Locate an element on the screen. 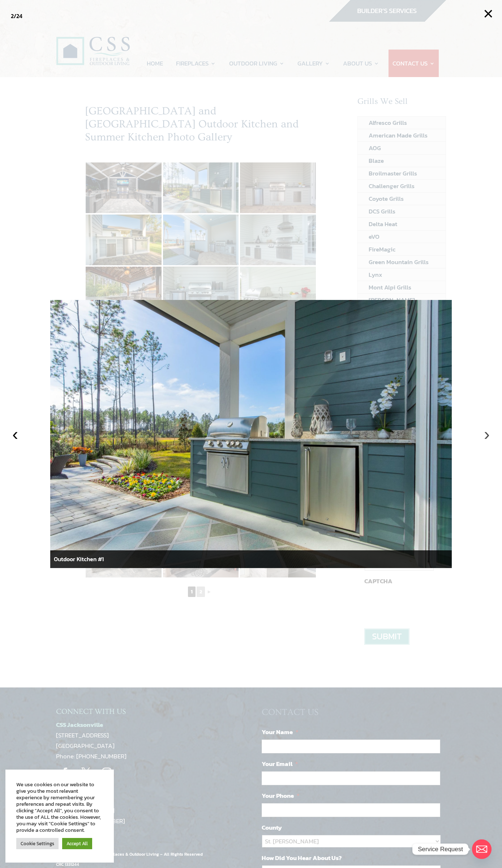 The image size is (502, 868). div: Outdoor Kitchen #1 is located at coordinates (250, 559).